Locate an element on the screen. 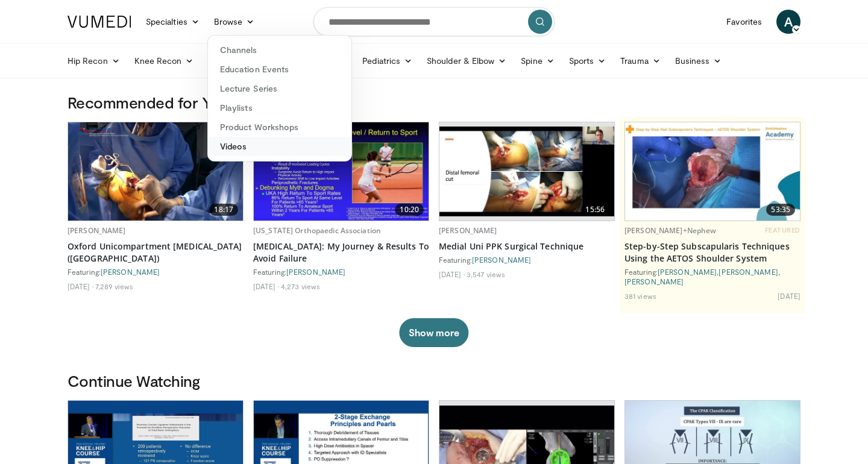 Image resolution: width=868 pixels, height=464 pixels. a: Sports is located at coordinates (587, 61).